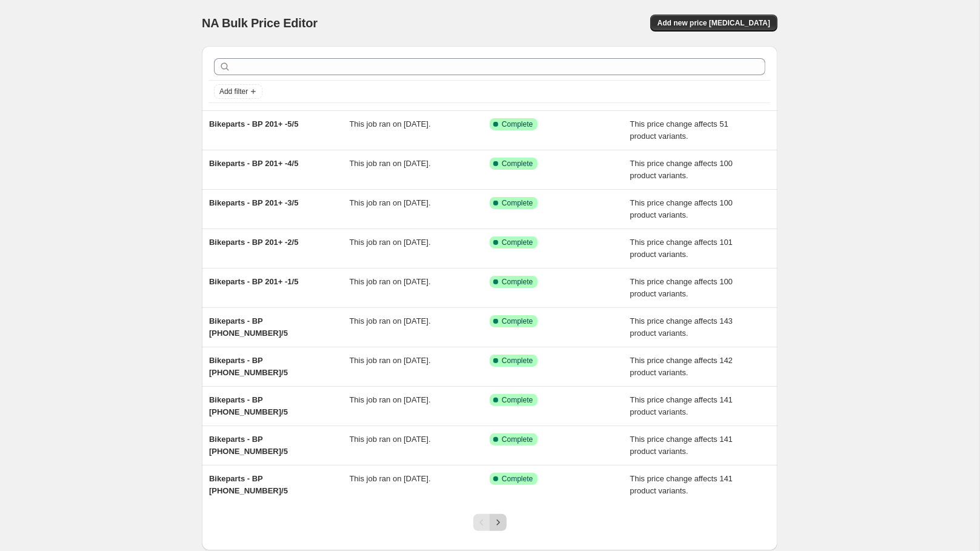  I want to click on span: This price change affects 143 product variants., so click(682, 326).